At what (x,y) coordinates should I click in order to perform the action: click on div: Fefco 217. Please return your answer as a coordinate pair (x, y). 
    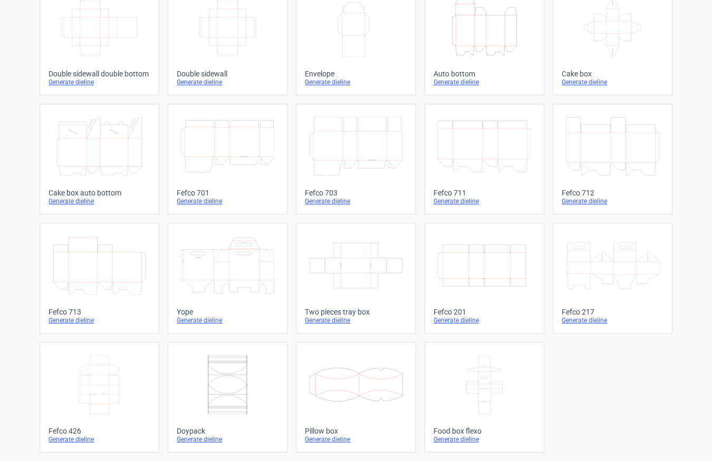
    Looking at the image, I should click on (612, 312).